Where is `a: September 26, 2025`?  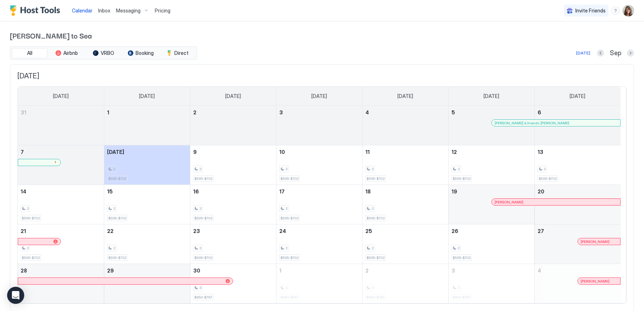
a: September 26, 2025 is located at coordinates (491, 231).